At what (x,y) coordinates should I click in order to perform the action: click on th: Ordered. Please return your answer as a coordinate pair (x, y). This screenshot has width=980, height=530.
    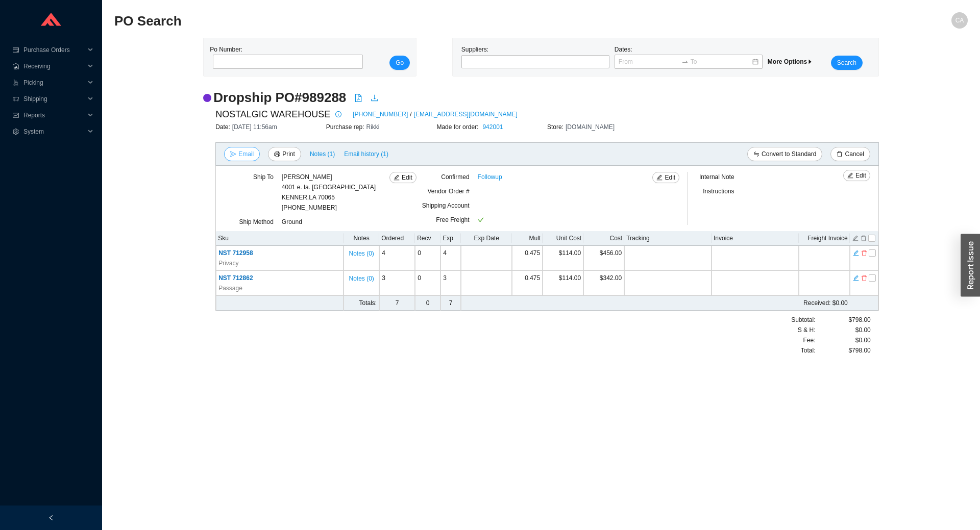
    Looking at the image, I should click on (397, 238).